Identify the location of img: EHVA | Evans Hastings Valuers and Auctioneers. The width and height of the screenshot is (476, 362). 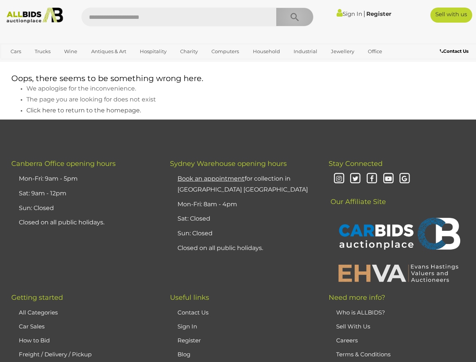
(398, 273).